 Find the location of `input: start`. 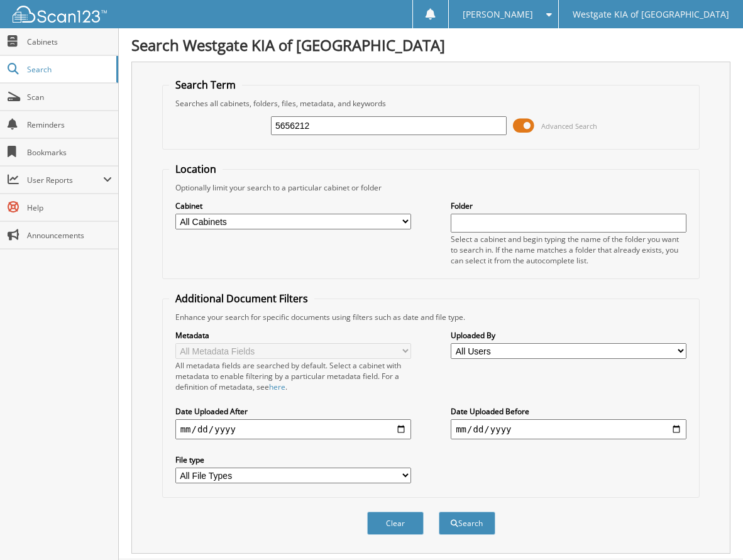

input: start is located at coordinates (293, 430).